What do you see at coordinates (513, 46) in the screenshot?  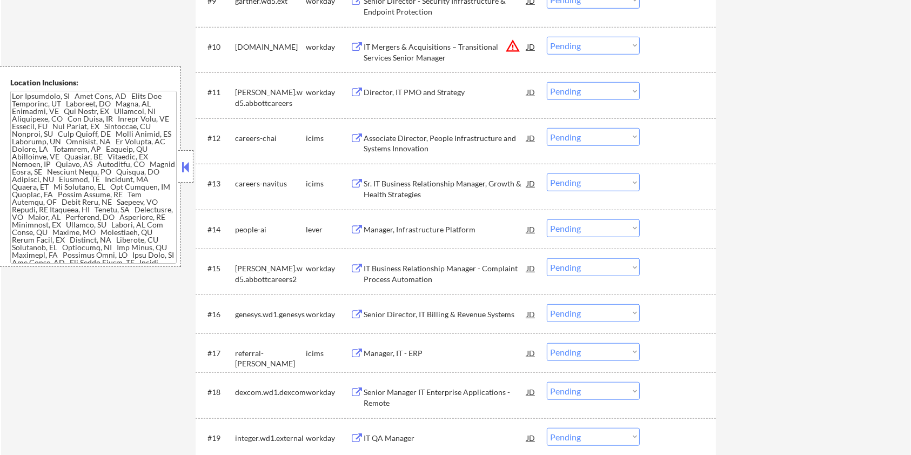 I see `button: warning_amber` at bounding box center [513, 46].